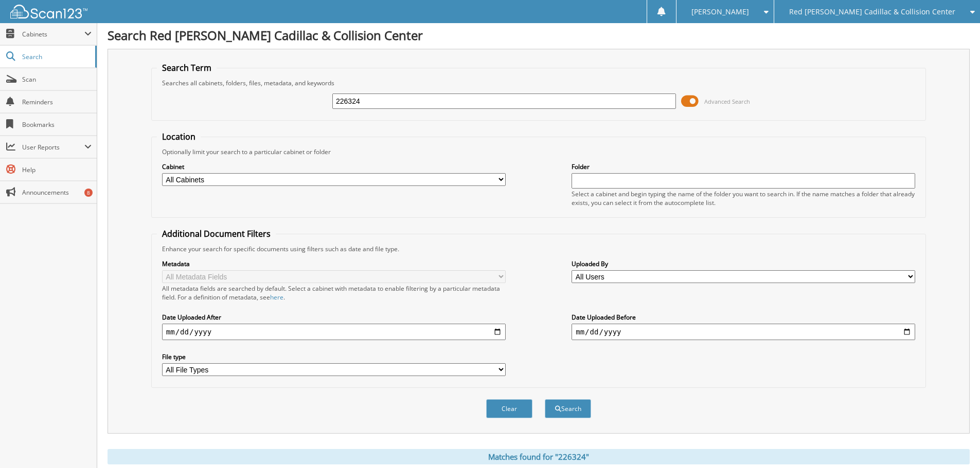 The image size is (980, 468). I want to click on div: Matches found for "226324", so click(539, 457).